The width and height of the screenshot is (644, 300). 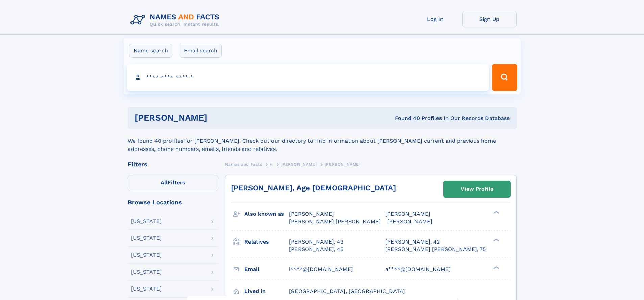 What do you see at coordinates (271, 164) in the screenshot?
I see `a: H` at bounding box center [271, 164].